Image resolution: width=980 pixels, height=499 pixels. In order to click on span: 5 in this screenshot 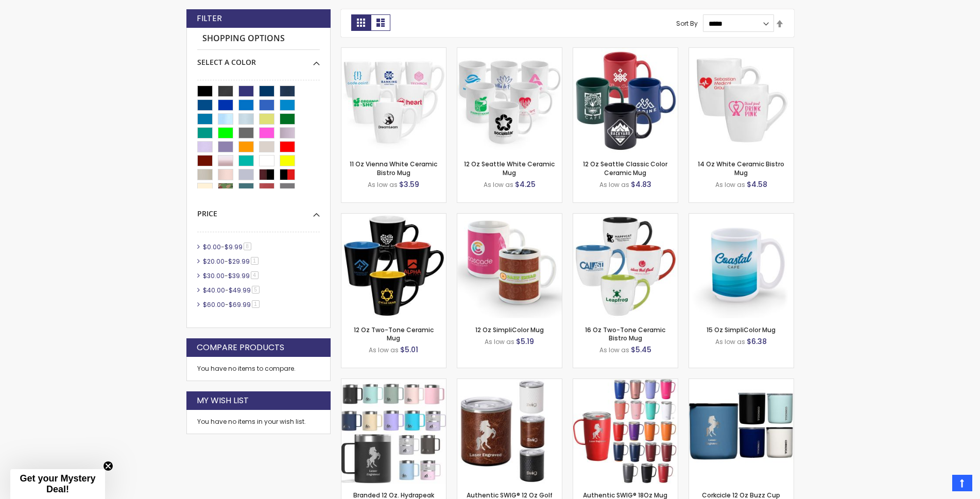, I will do `click(255, 289)`.